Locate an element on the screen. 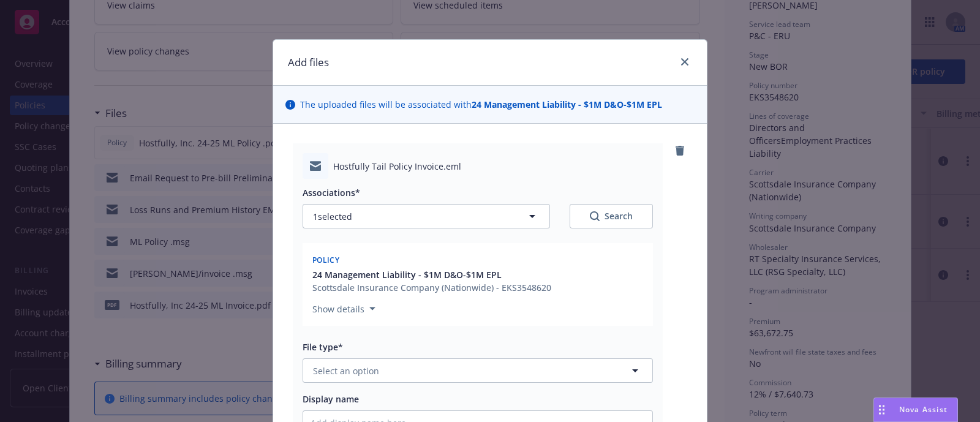 The width and height of the screenshot is (980, 422). div: Scottsdale Insurance Company (Nationwide) - EKS3548620 is located at coordinates (432, 287).